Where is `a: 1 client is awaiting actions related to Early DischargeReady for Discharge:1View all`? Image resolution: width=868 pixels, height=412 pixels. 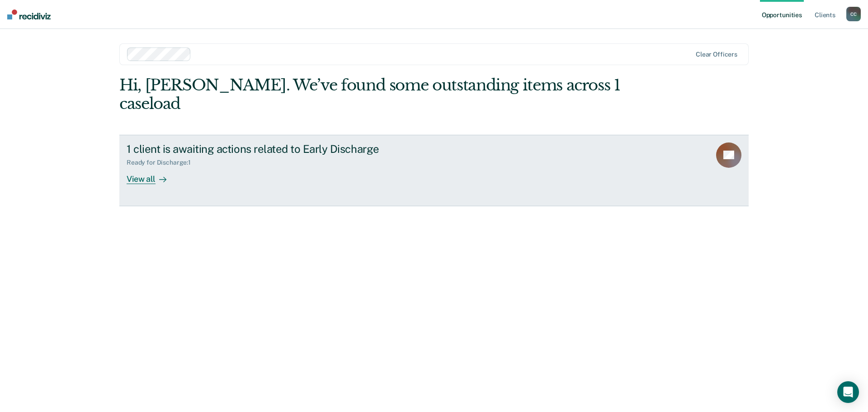 a: 1 client is awaiting actions related to Early DischargeReady for Discharge:1View all is located at coordinates (434, 171).